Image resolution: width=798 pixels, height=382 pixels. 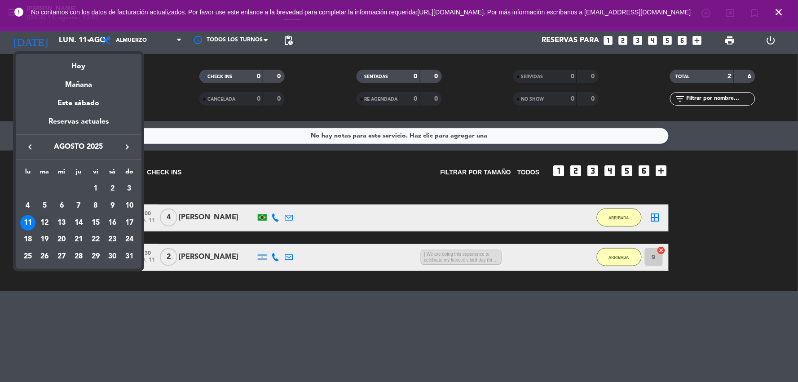 What do you see at coordinates (79, 63) in the screenshot?
I see `div: Hoy` at bounding box center [79, 63].